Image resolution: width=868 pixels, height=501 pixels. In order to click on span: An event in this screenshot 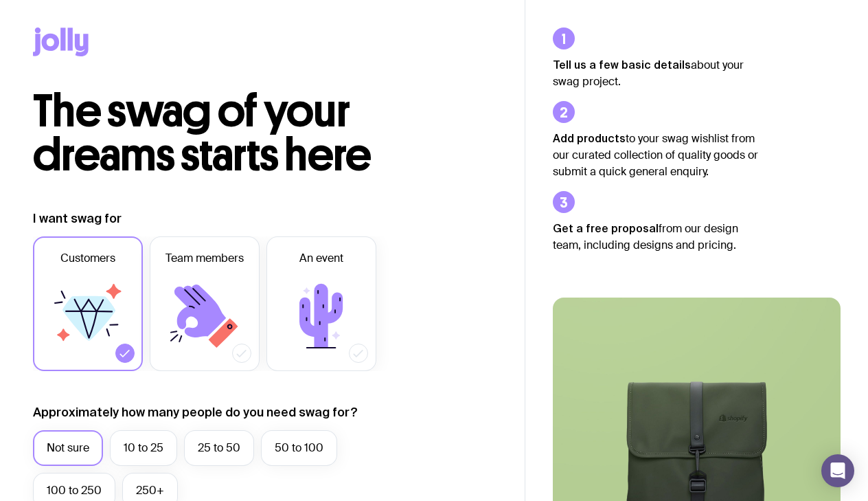, I will do `click(321, 258)`.